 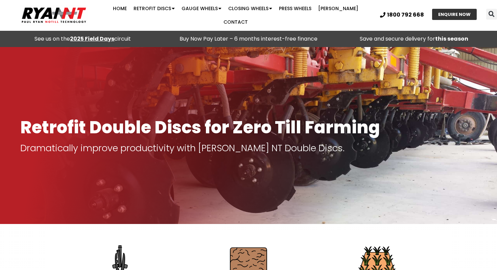 I want to click on nav: Menu, so click(x=235, y=15).